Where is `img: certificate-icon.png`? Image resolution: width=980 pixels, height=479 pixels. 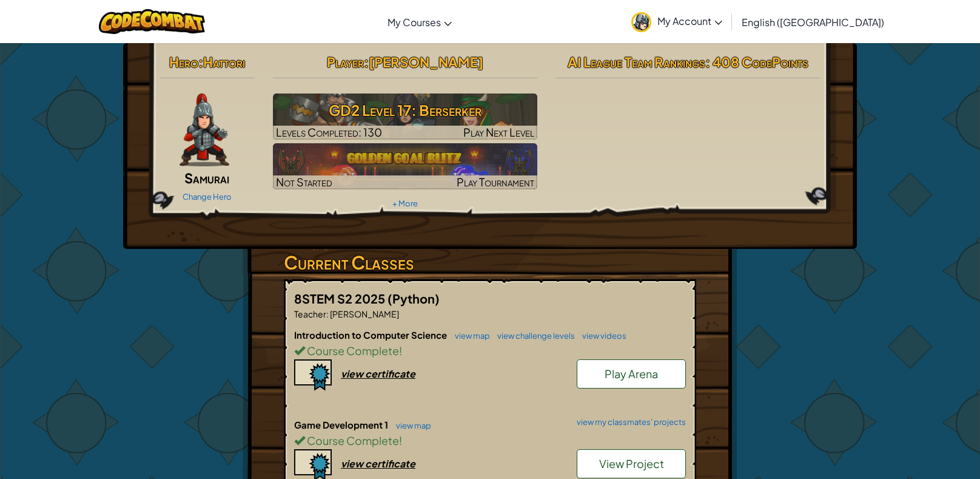
img: certificate-icon.png is located at coordinates (313, 375).